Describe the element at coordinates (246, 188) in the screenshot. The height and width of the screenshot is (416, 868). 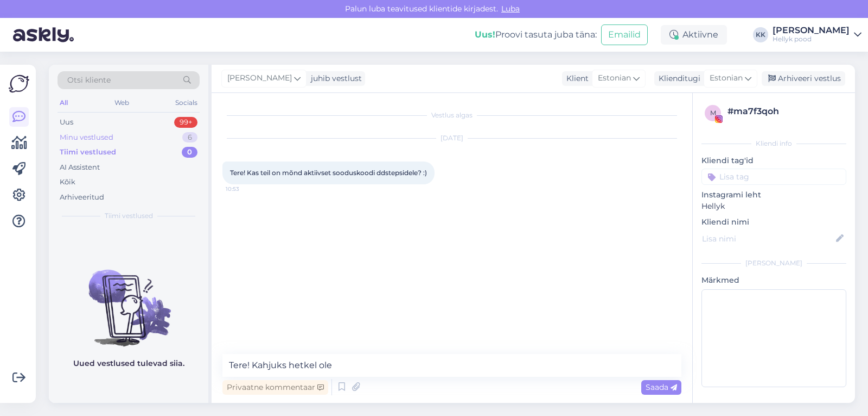
I see `span: 10:53` at that location.